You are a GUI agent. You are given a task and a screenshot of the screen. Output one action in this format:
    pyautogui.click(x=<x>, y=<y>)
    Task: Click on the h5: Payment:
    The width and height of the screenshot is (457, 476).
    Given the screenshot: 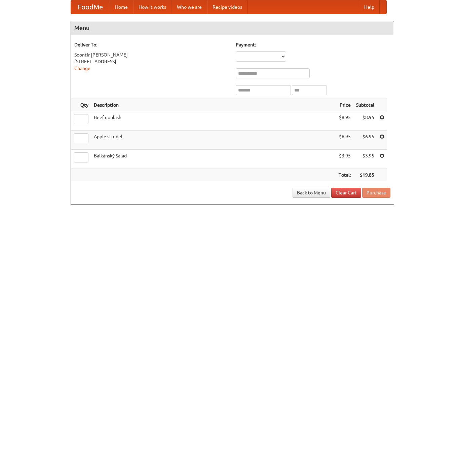 What is the action you would take?
    pyautogui.click(x=313, y=45)
    